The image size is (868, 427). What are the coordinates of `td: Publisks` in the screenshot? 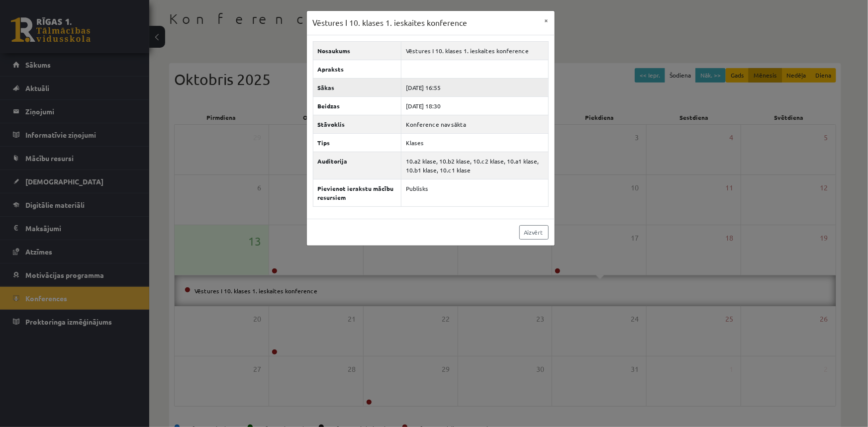 It's located at (475, 192).